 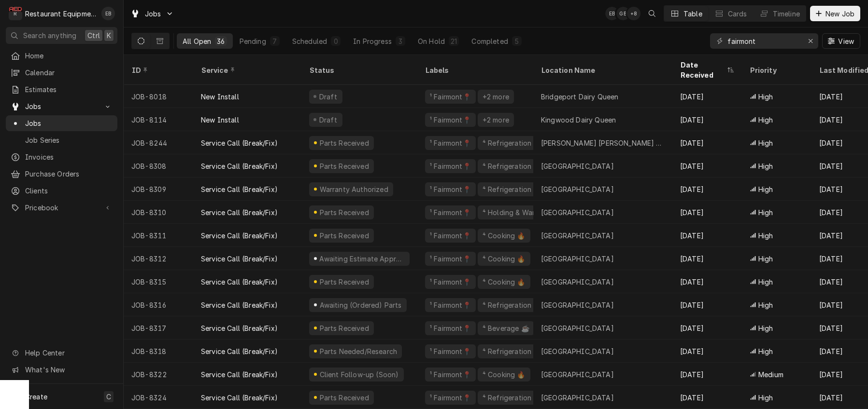 What do you see at coordinates (159, 120) in the screenshot?
I see `div: JOB-8114` at bounding box center [159, 120].